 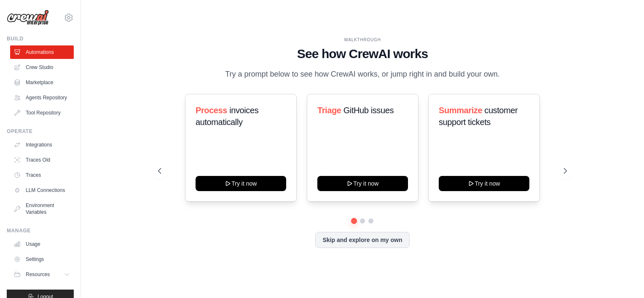 What do you see at coordinates (40, 132) in the screenshot?
I see `div: Operate` at bounding box center [40, 132].